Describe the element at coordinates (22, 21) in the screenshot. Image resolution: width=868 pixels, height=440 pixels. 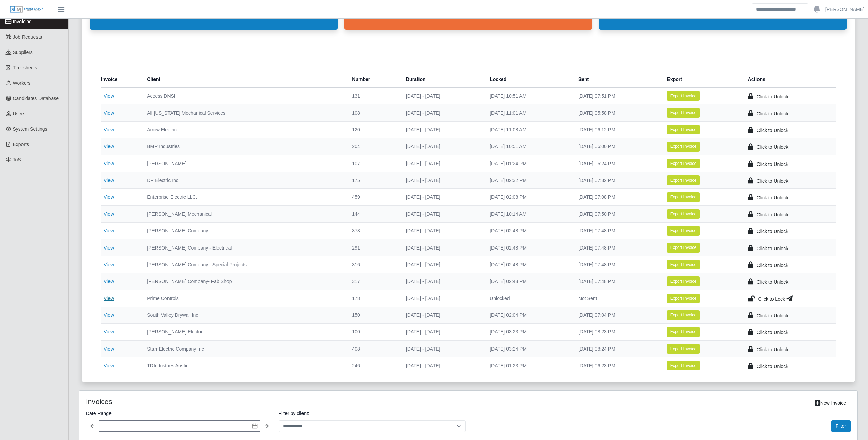
I see `span: Invoicing` at that location.